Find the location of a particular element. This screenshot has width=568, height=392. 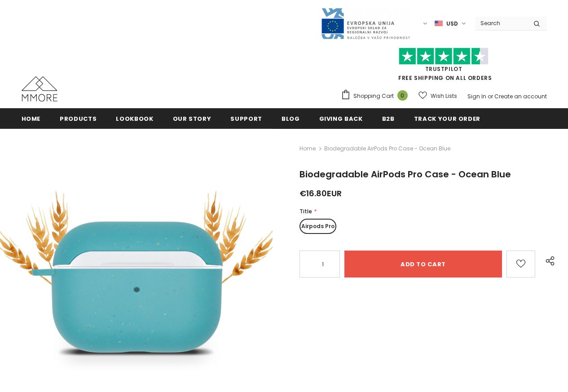

a: Giving back is located at coordinates (341, 118).